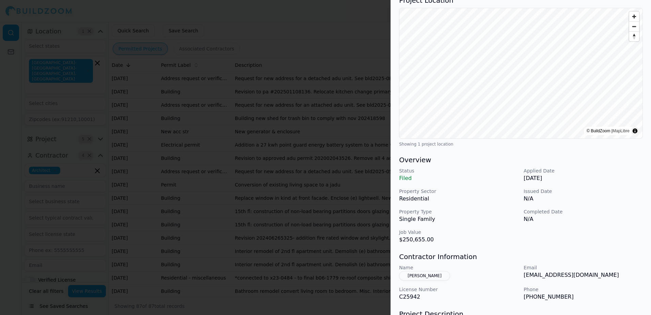 The width and height of the screenshot is (651, 315). Describe the element at coordinates (459, 191) in the screenshot. I see `p: Property Sector` at that location.